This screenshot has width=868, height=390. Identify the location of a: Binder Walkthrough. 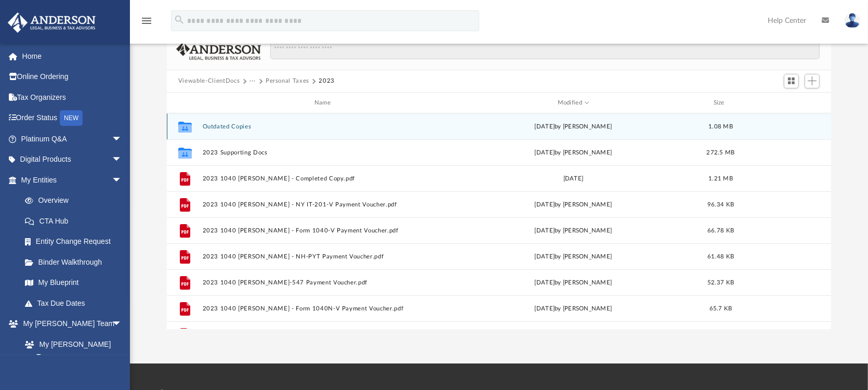
(76, 262).